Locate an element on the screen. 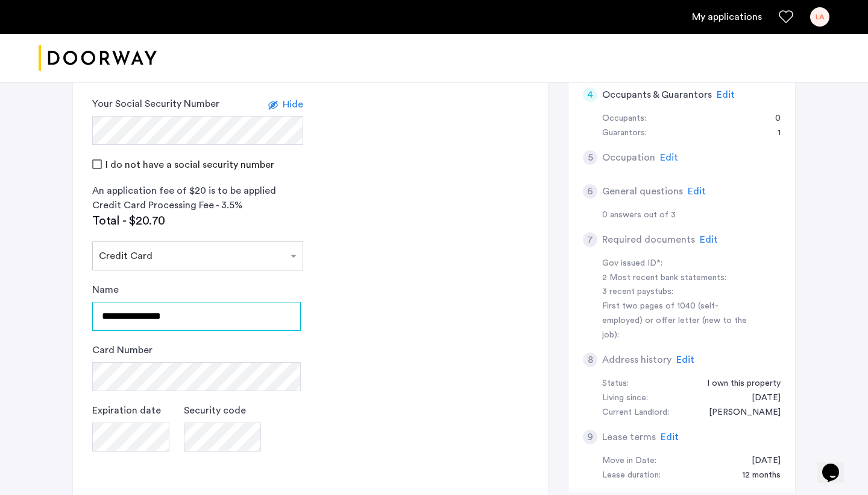 The width and height of the screenshot is (868, 495). img: logo is located at coordinates (98, 58).